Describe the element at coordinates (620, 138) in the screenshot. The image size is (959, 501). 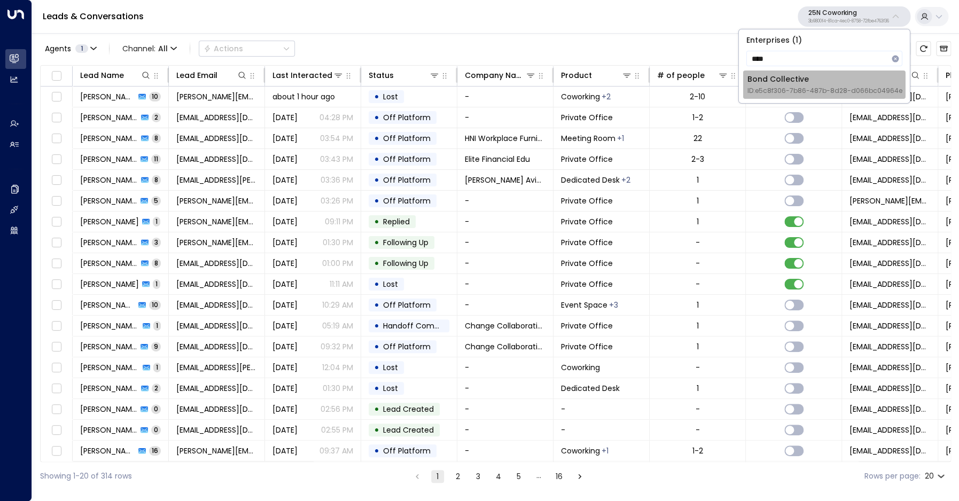
I see `div: Private Office` at that location.